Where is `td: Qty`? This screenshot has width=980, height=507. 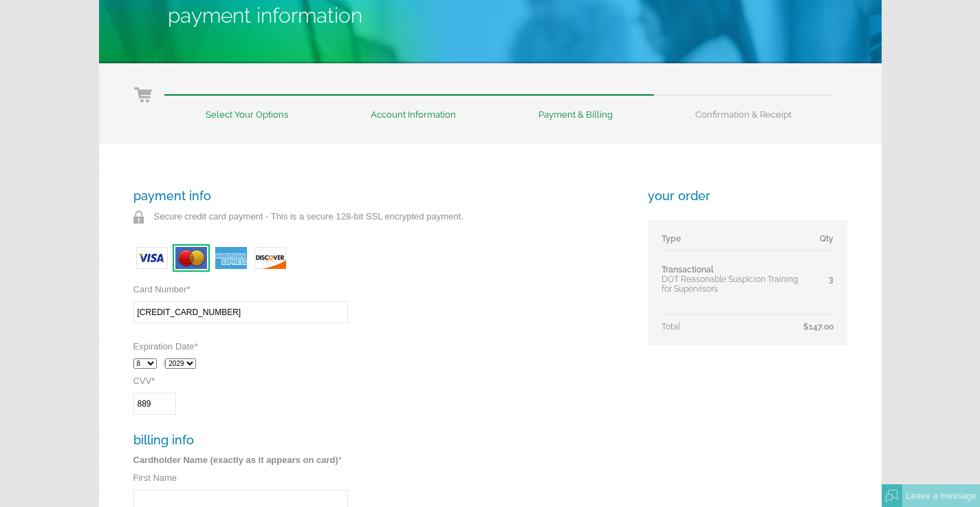
td: Qty is located at coordinates (818, 242).